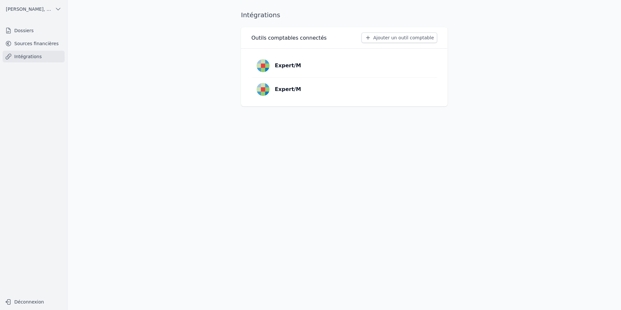 This screenshot has height=310, width=621. Describe the element at coordinates (289, 38) in the screenshot. I see `h3: Outils comptables connectés` at that location.